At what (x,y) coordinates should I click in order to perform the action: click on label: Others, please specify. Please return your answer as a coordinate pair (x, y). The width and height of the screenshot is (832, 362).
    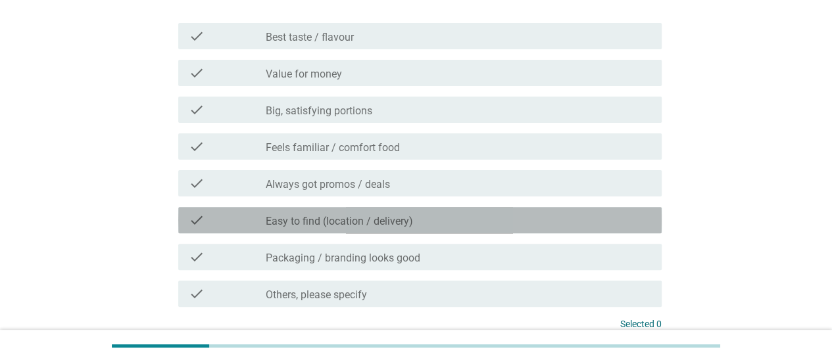
    Looking at the image, I should click on (316, 295).